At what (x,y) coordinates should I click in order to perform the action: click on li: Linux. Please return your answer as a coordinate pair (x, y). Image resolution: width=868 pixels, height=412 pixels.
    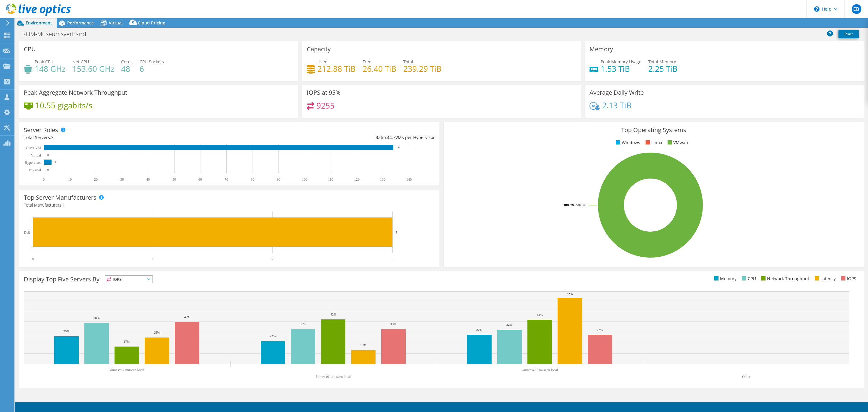
    Looking at the image, I should click on (654, 143).